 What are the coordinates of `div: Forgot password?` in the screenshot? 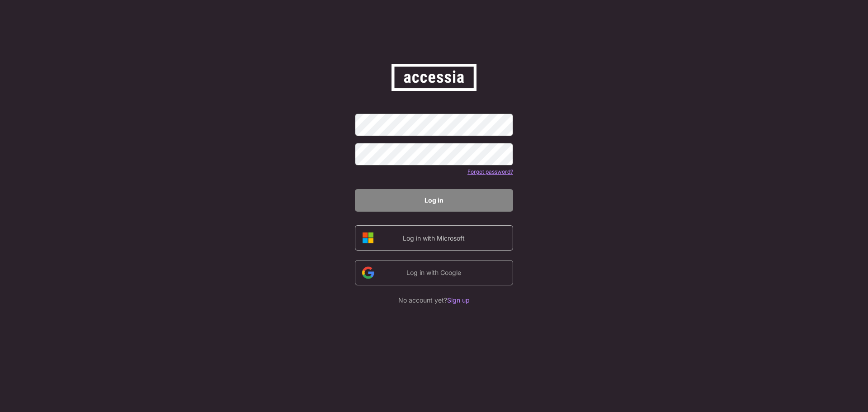 It's located at (489, 172).